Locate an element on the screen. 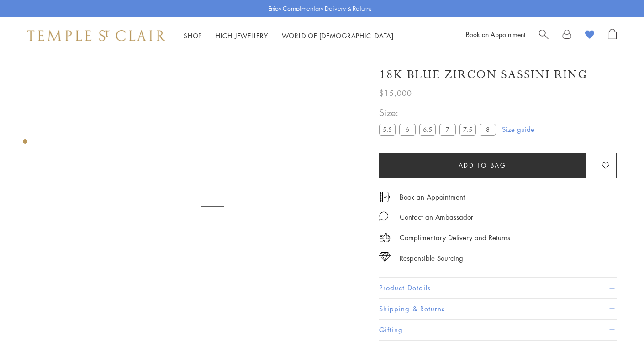 The image size is (644, 352). a: High JewelleryHigh Jewellery is located at coordinates (241, 36).